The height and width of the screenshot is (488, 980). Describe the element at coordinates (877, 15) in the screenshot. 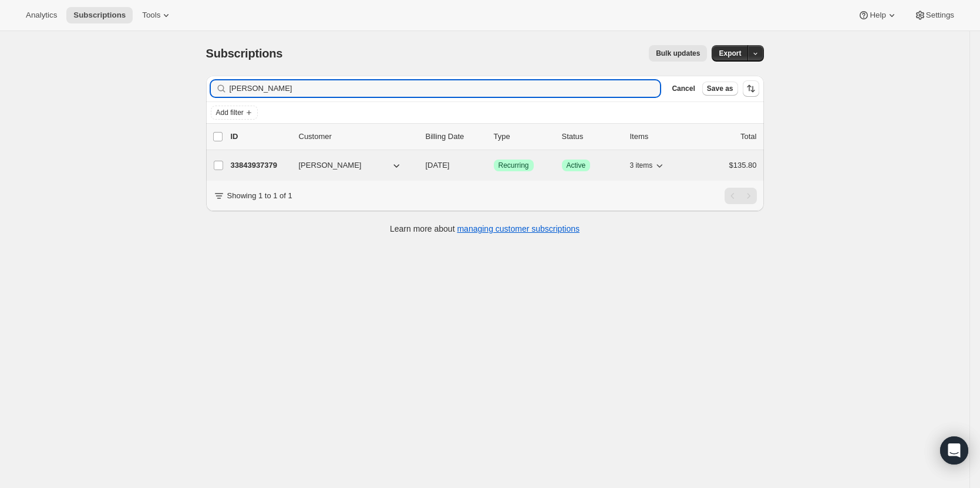

I see `span: Help` at that location.